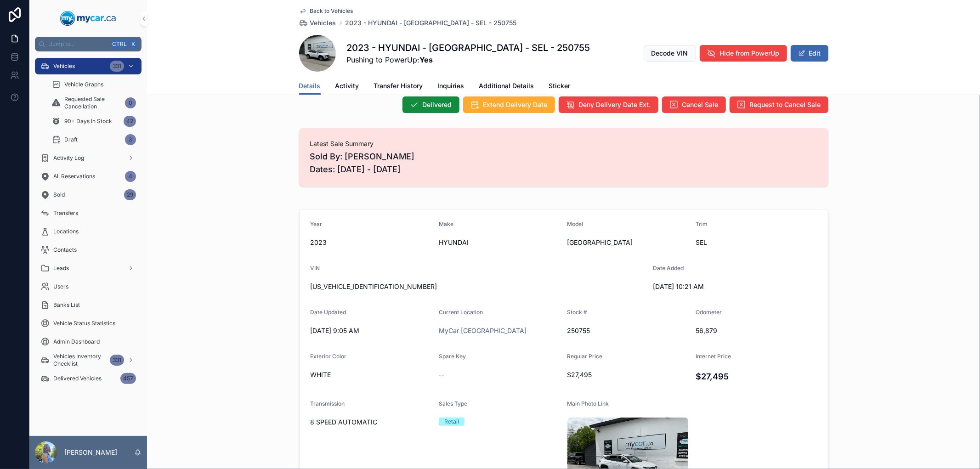 The image size is (980, 469). Describe the element at coordinates (317, 223) in the screenshot. I see `span: Year` at that location.